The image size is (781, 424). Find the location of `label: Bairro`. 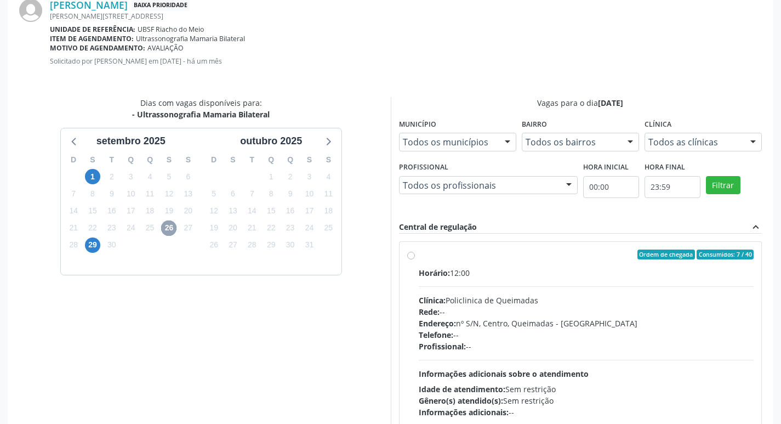

label: Bairro is located at coordinates (534, 124).